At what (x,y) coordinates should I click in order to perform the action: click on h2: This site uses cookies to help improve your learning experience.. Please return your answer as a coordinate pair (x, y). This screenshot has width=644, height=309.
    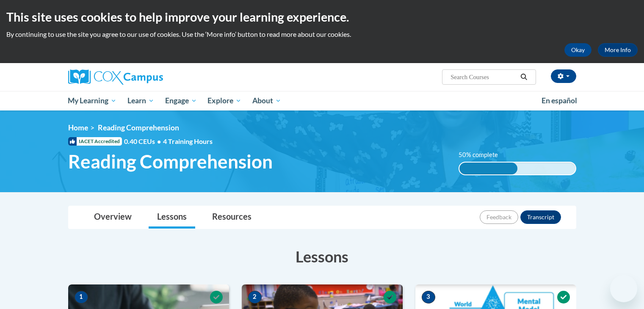
    Looking at the image, I should click on (322, 17).